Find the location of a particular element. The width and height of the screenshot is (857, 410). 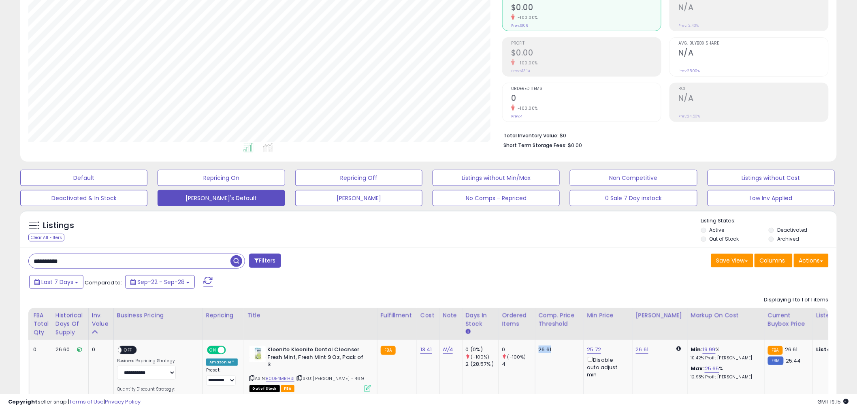

small: Days In Stock. is located at coordinates (468, 332).